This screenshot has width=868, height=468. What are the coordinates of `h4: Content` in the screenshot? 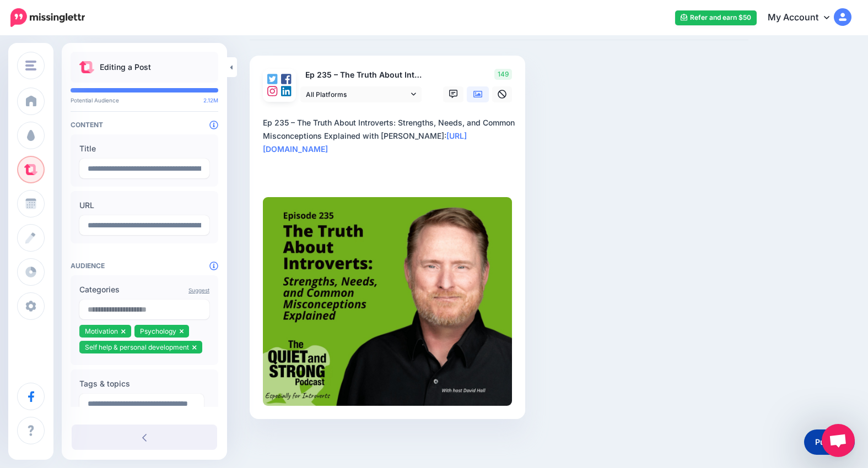 It's located at (145, 124).